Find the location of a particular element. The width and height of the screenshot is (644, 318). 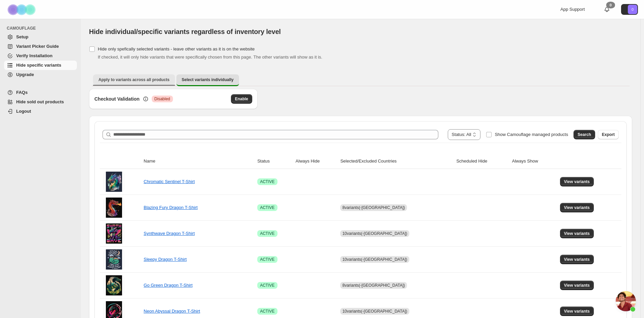

span: Setup is located at coordinates (22, 37).